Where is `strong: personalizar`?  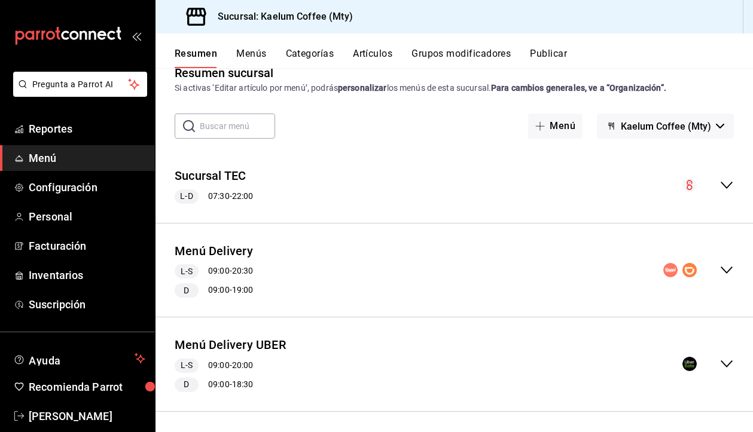
strong: personalizar is located at coordinates (362, 88).